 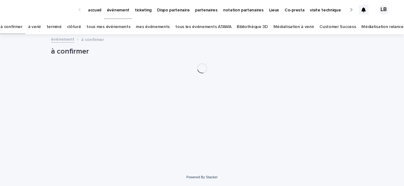 What do you see at coordinates (63, 39) in the screenshot?
I see `a: événement` at bounding box center [63, 39].